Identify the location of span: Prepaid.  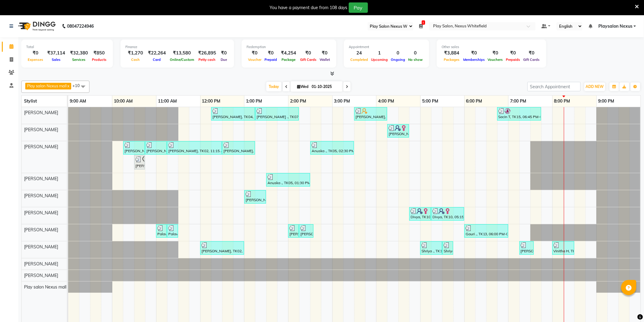
(271, 60).